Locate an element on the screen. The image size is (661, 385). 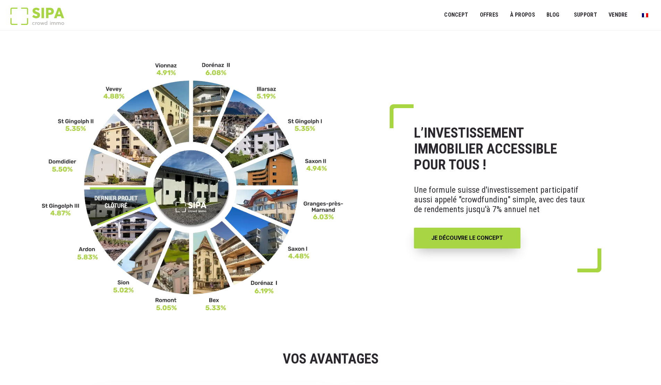
a: À PROPOS is located at coordinates (522, 15).